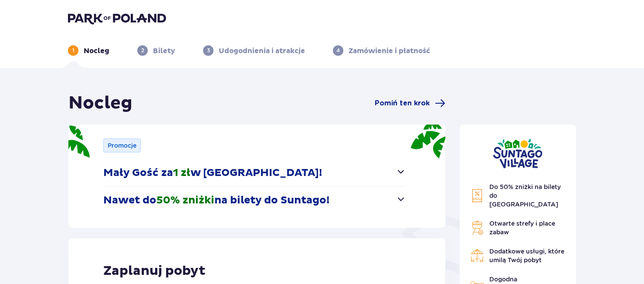 The width and height of the screenshot is (644, 284). What do you see at coordinates (254, 200) in the screenshot?
I see `button: Nawet do50% zniżkina bilety do Suntago!` at bounding box center [254, 200].